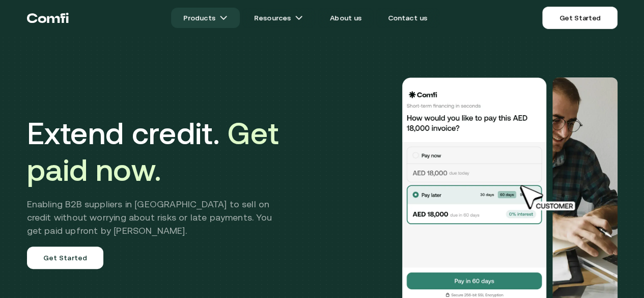  What do you see at coordinates (205, 18) in the screenshot?
I see `a: Productsarrow icons` at bounding box center [205, 18].